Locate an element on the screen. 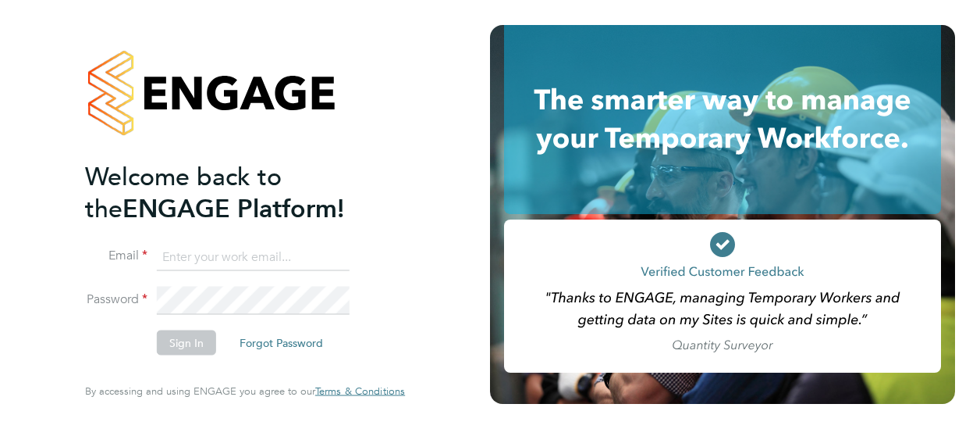  input: Enter your work email... is located at coordinates (253, 257).